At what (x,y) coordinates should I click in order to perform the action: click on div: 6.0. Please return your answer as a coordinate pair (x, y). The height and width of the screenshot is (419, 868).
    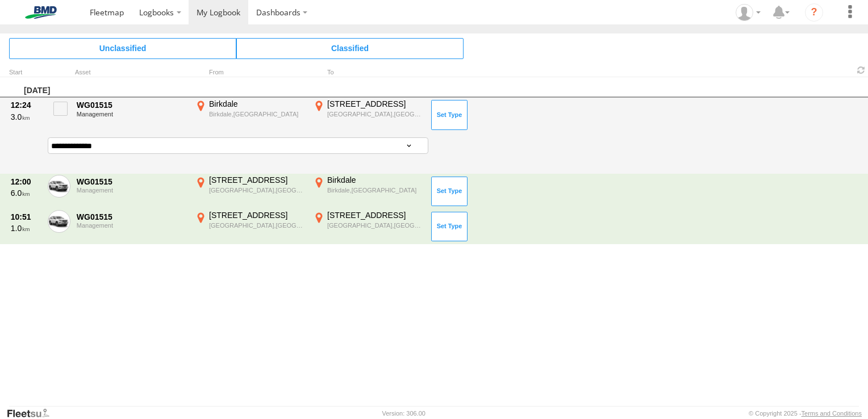
    Looking at the image, I should click on (26, 193).